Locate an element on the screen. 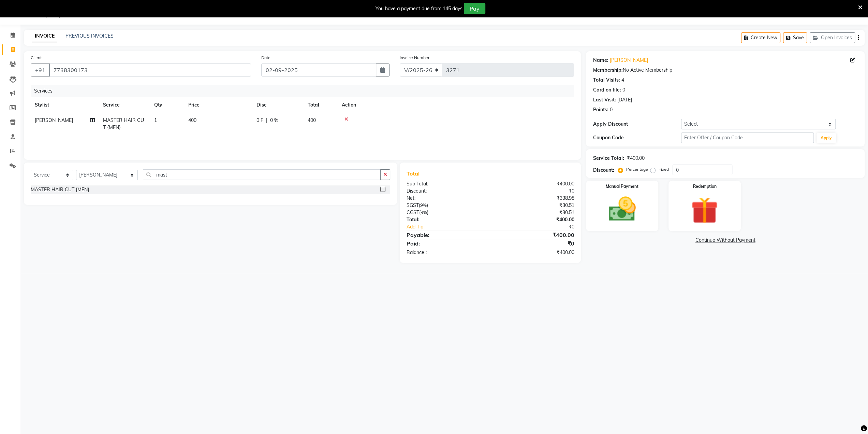 The height and width of the screenshot is (434, 868). label: Invoice Number is located at coordinates (414, 58).